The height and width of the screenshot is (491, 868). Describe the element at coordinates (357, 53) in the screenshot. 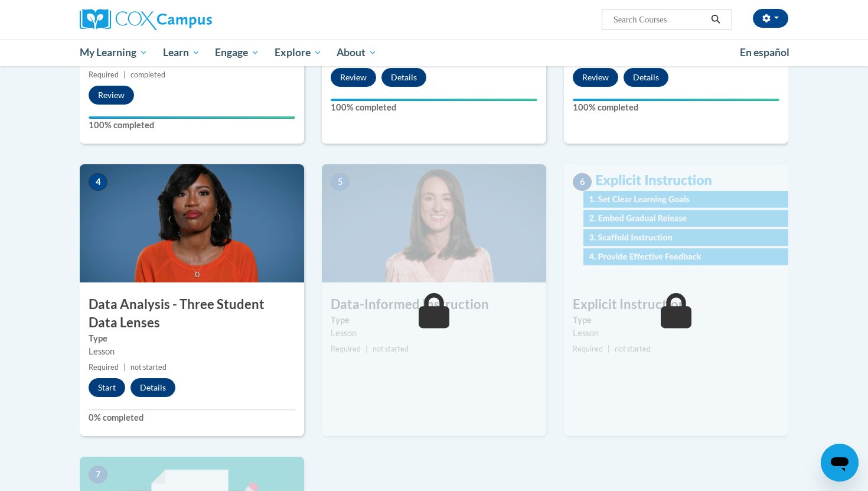

I see `span: About` at that location.